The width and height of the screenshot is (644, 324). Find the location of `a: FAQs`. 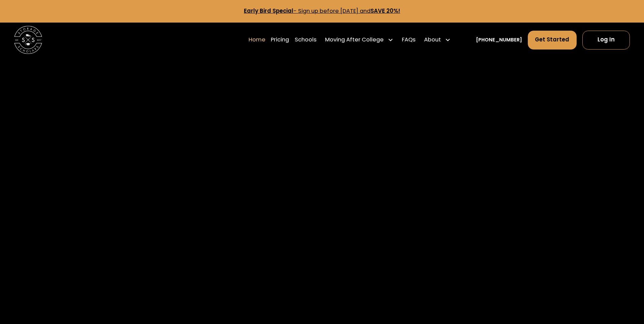

a: FAQs is located at coordinates (409, 40).